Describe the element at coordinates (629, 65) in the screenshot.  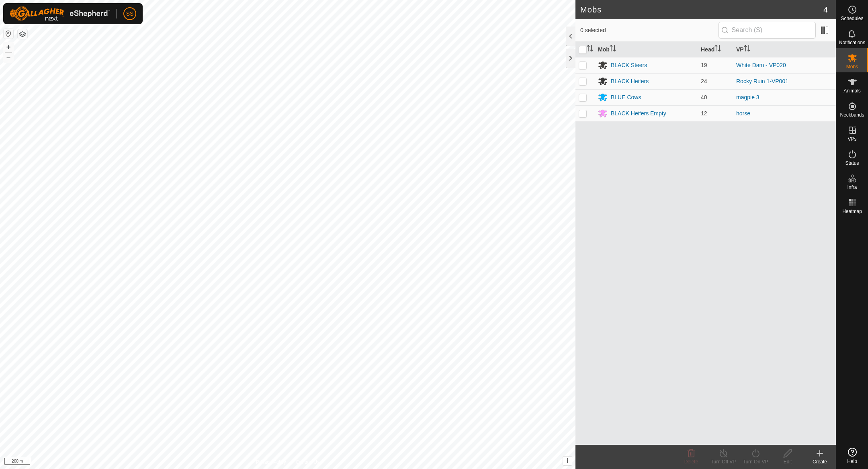
I see `div: BLACK Steers` at that location.